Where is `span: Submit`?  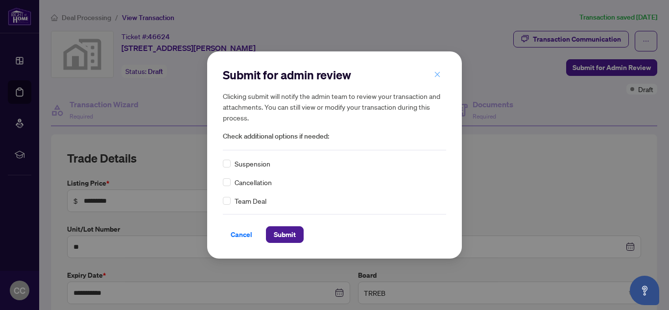 span: Submit is located at coordinates (285, 235).